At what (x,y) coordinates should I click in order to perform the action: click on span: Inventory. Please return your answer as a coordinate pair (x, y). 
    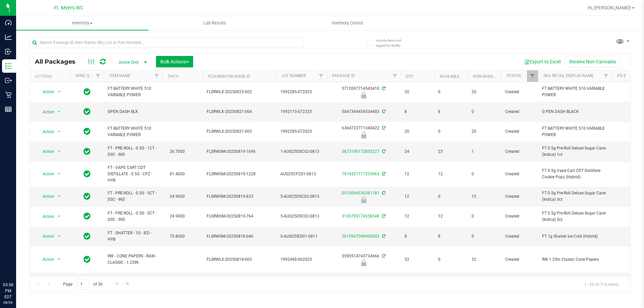
    Looking at the image, I should click on (82, 23).